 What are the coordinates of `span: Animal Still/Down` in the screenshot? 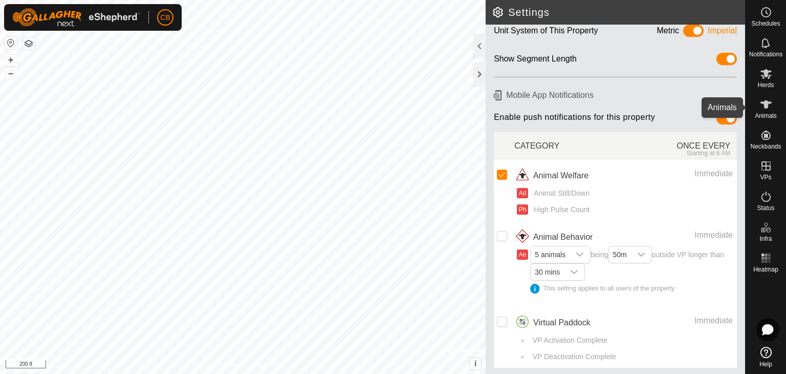 It's located at (560, 193).